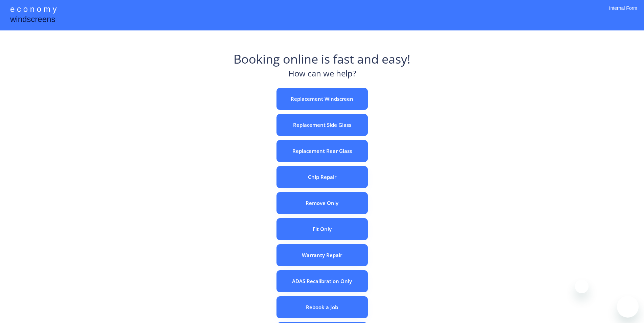  Describe the element at coordinates (623, 13) in the screenshot. I see `div: Internal Form` at that location.